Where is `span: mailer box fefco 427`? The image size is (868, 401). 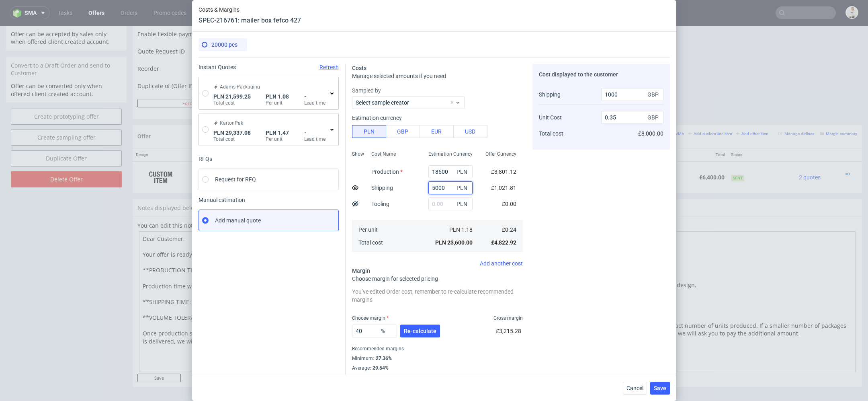 span: mailer box fefco 427 is located at coordinates (311, 143).